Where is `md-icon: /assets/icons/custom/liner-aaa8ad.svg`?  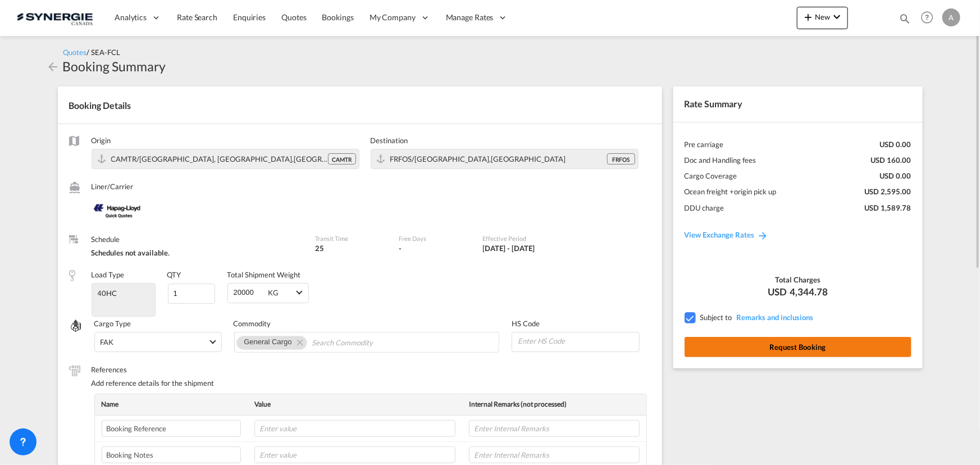 md-icon: /assets/icons/custom/liner-aaa8ad.svg is located at coordinates (75, 188).